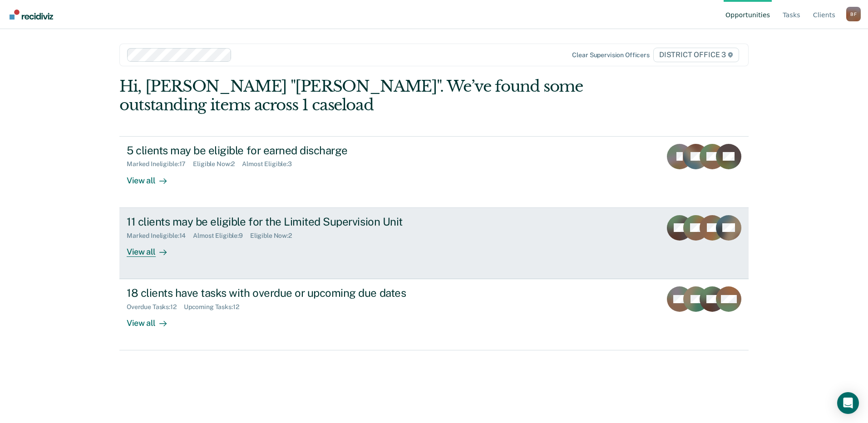 The width and height of the screenshot is (868, 423). I want to click on a: 5 clients may be eligible for earned dischargeMarked Ineligible:17Eligible Now:2Almost Eligible:3..., so click(434, 172).